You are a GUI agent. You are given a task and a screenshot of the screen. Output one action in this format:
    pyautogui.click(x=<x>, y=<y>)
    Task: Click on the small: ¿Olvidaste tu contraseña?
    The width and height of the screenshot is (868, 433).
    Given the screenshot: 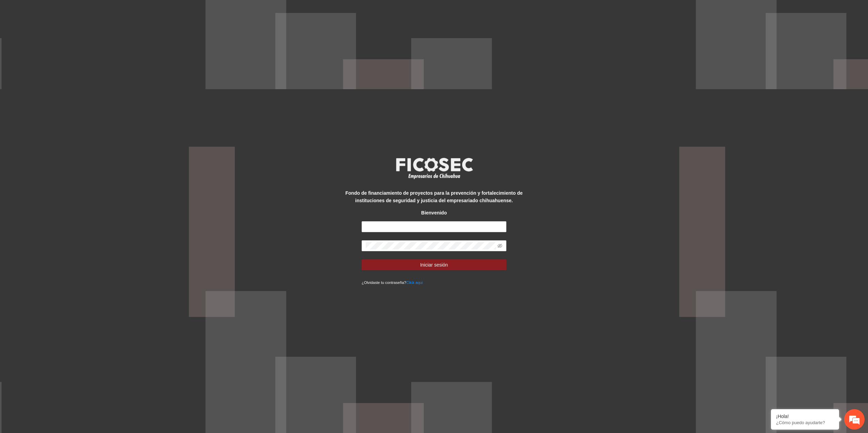 What is the action you would take?
    pyautogui.click(x=392, y=283)
    